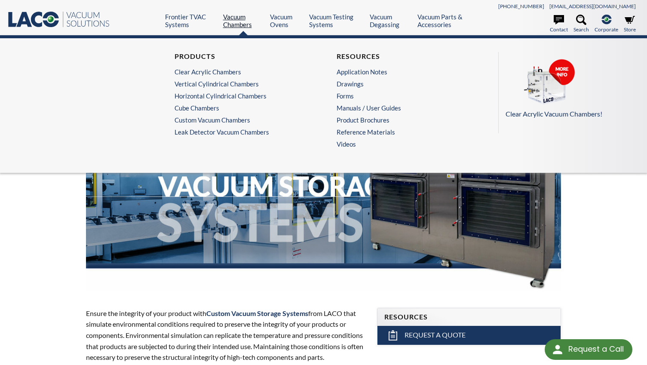 This screenshot has width=647, height=365. What do you see at coordinates (240, 72) in the screenshot?
I see `a: Clear Acrylic Chambers` at bounding box center [240, 72].